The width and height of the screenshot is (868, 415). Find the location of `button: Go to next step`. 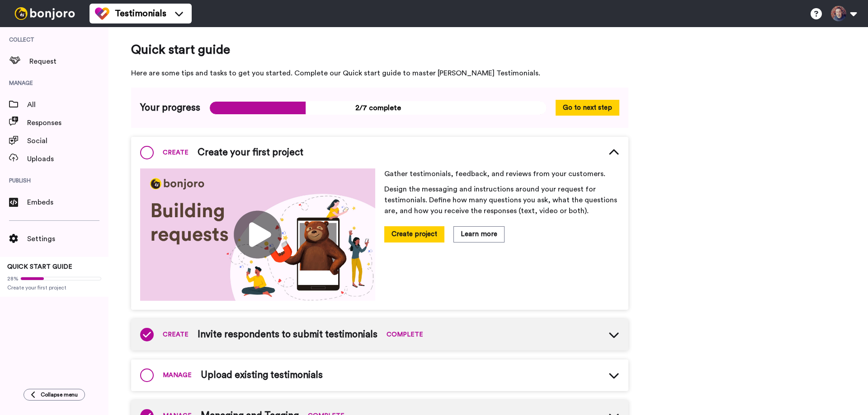

button: Go to next step is located at coordinates (587, 107).